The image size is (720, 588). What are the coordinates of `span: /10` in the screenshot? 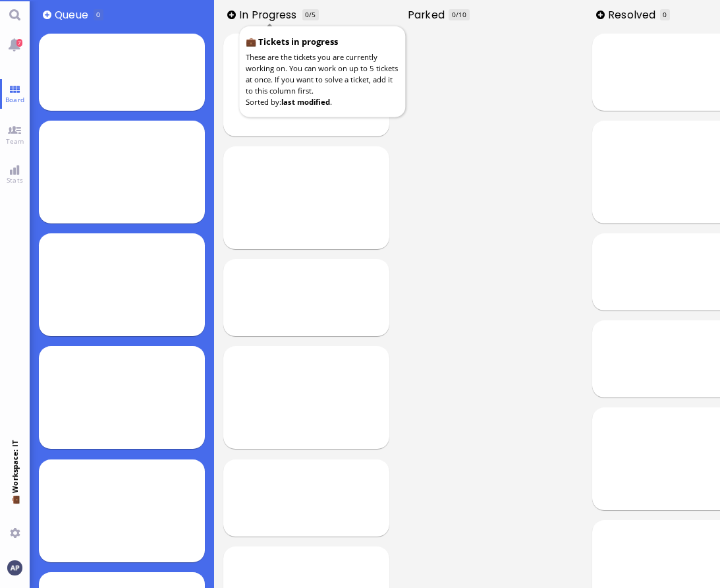 It's located at (461, 14).